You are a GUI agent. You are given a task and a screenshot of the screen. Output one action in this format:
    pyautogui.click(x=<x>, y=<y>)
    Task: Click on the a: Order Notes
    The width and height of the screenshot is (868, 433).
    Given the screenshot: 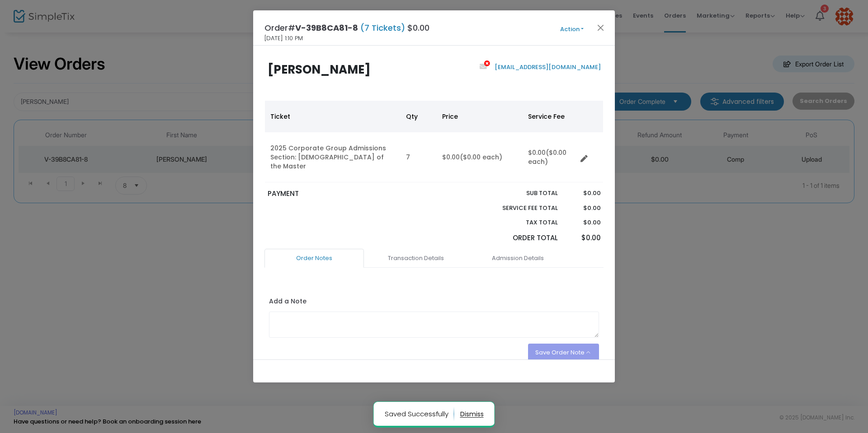 What is the action you would take?
    pyautogui.click(x=314, y=258)
    